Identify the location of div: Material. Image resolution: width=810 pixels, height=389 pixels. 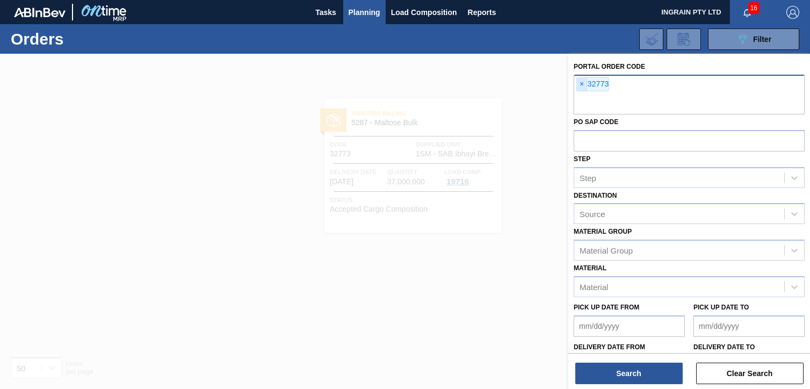
(594, 286).